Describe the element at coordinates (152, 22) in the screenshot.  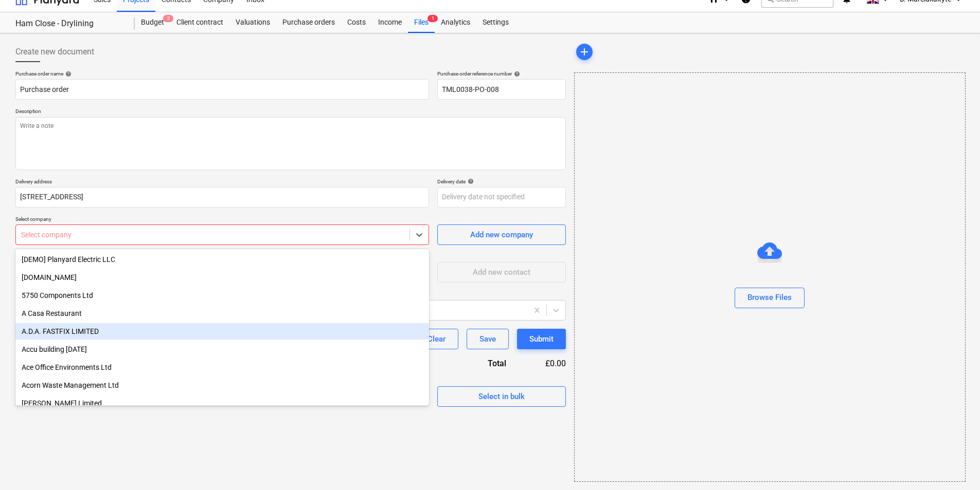
I see `a: Budget2` at that location.